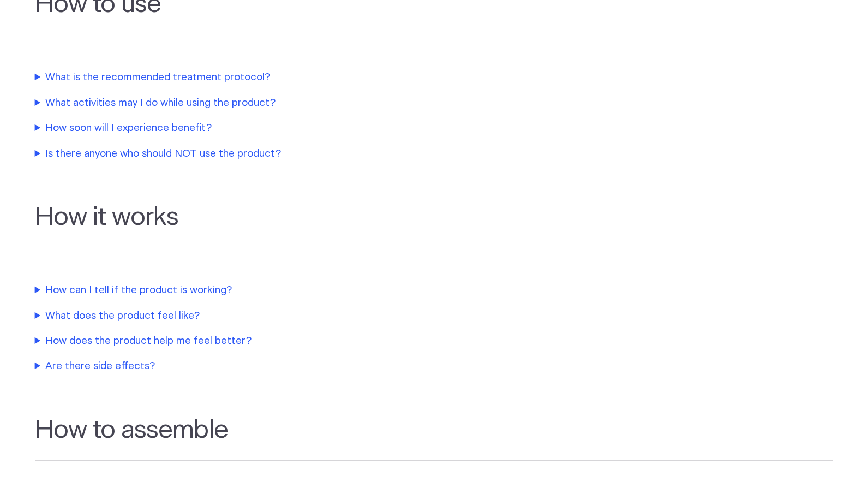 Image resolution: width=868 pixels, height=493 pixels. I want to click on summary: How can I tell if the product is working?, so click(264, 291).